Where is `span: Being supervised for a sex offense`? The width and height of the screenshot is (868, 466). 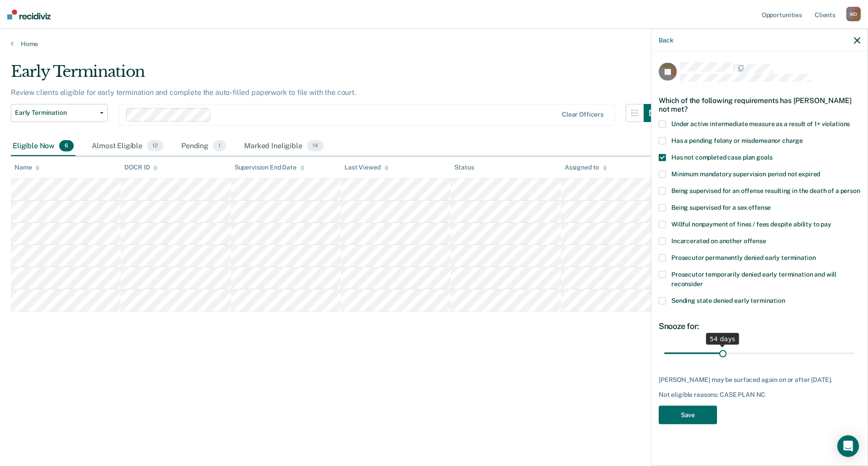
span: Being supervised for a sex offense is located at coordinates (721, 208).